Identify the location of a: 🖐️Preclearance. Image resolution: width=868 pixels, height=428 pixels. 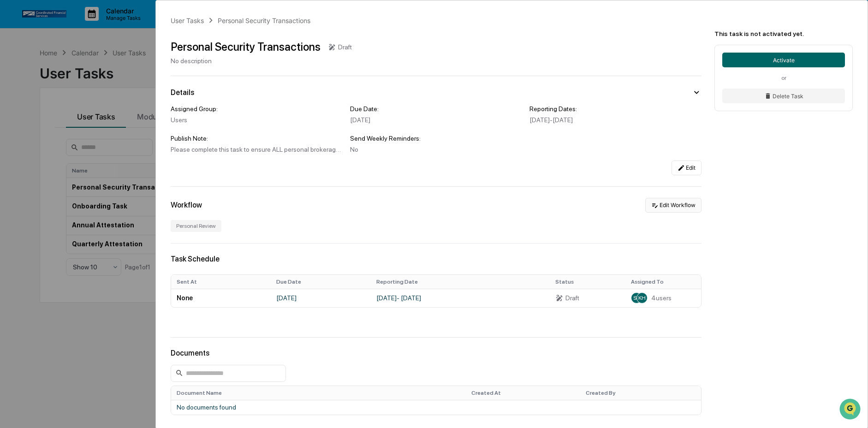
(34, 121).